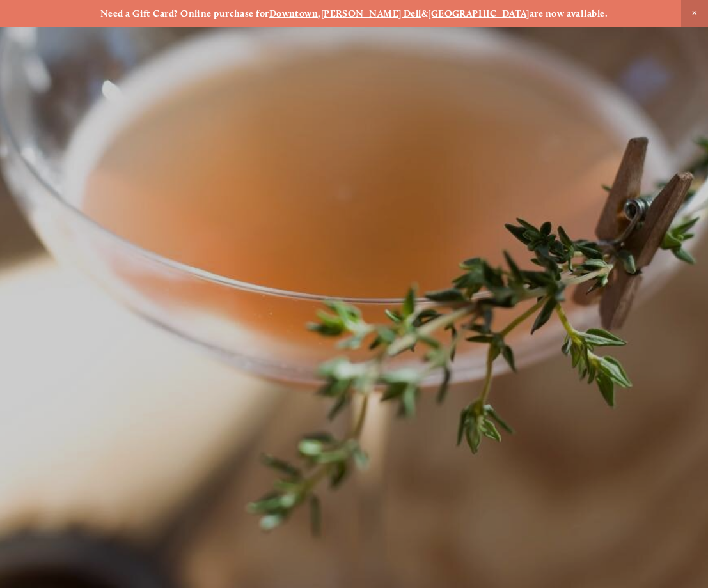 The height and width of the screenshot is (588, 708). Describe the element at coordinates (568, 14) in the screenshot. I see `strong: are now available.` at that location.